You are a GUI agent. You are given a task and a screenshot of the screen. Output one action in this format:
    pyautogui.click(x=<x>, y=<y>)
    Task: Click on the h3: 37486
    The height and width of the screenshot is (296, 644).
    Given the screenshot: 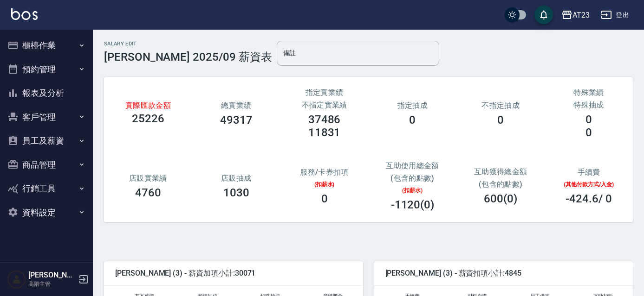 What is the action you would take?
    pyautogui.click(x=325, y=119)
    